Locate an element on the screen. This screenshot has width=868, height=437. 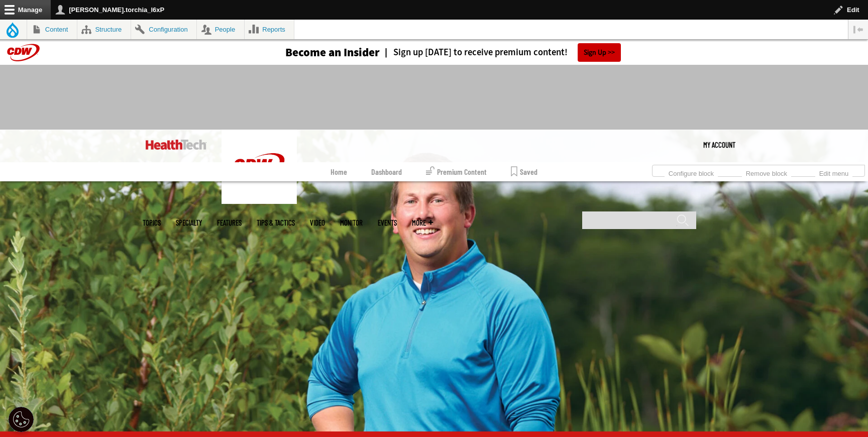
a: Video is located at coordinates (318, 222).